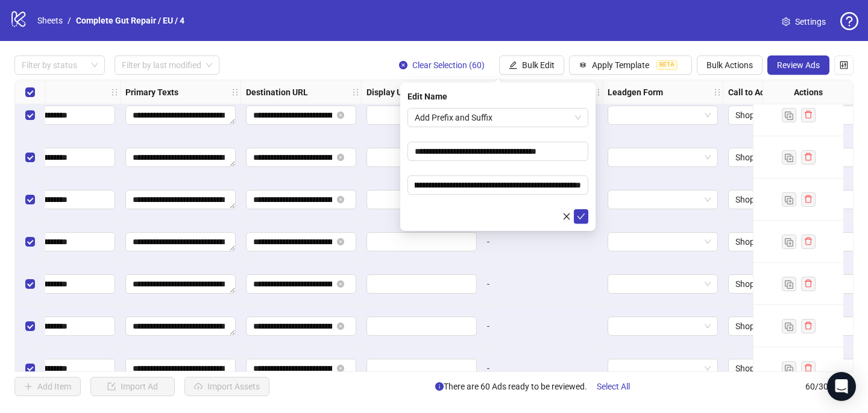  I want to click on div: Select row 38, so click(30, 115).